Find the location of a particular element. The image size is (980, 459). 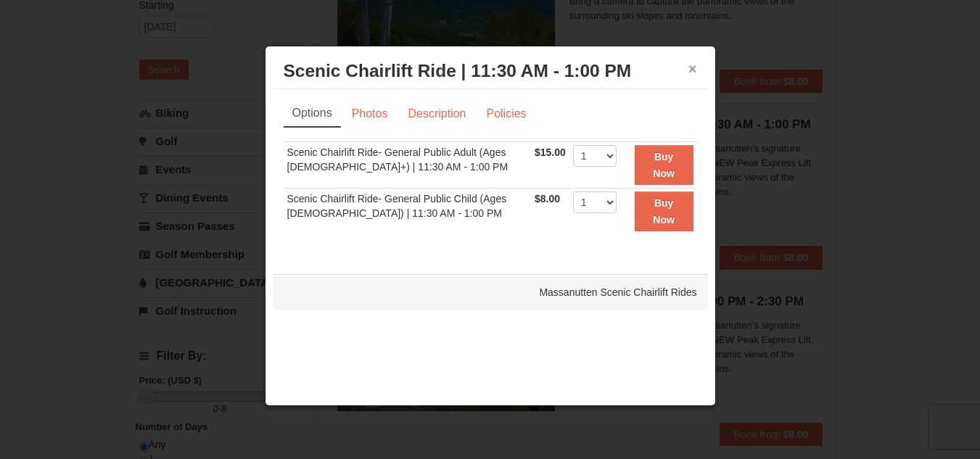

a: Policies is located at coordinates (506, 114).